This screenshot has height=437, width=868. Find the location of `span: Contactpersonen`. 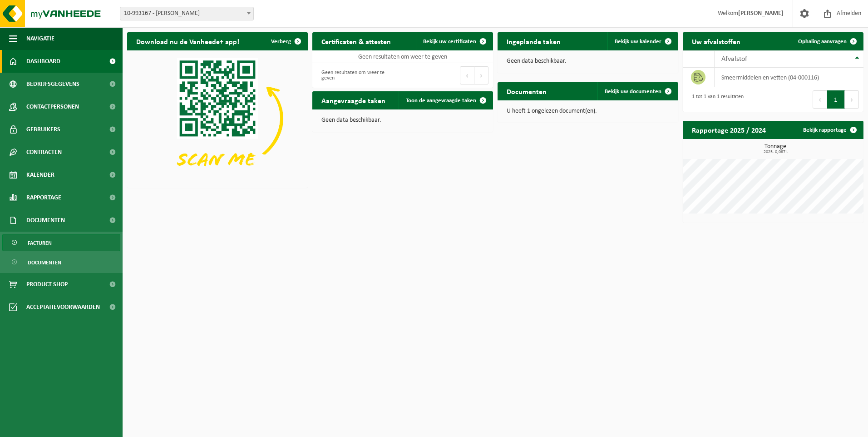

span: Contactpersonen is located at coordinates (53, 107).